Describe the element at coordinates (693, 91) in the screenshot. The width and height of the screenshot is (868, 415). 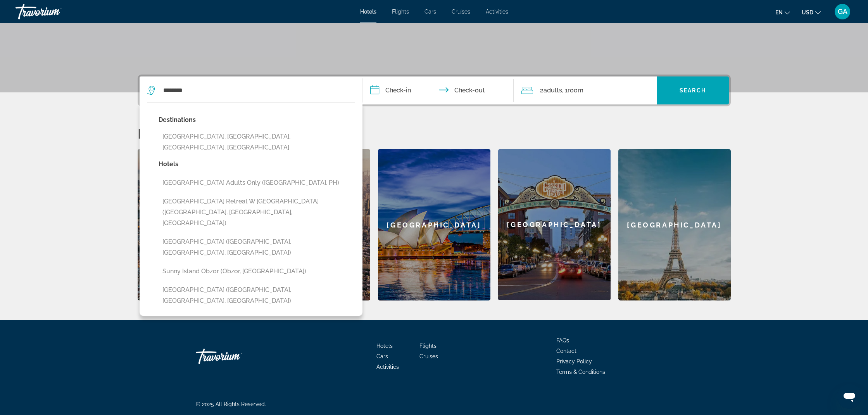
I see `span: Search` at that location.